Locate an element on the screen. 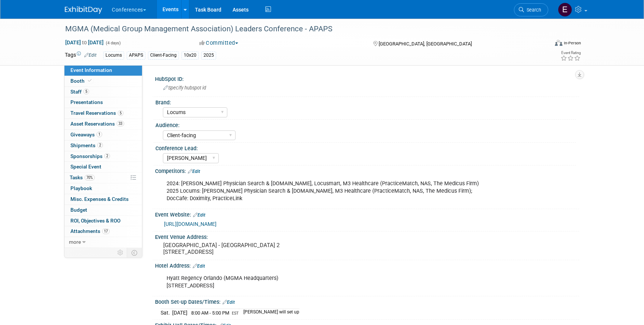 The image size is (644, 325). span: 17 is located at coordinates (106, 231).